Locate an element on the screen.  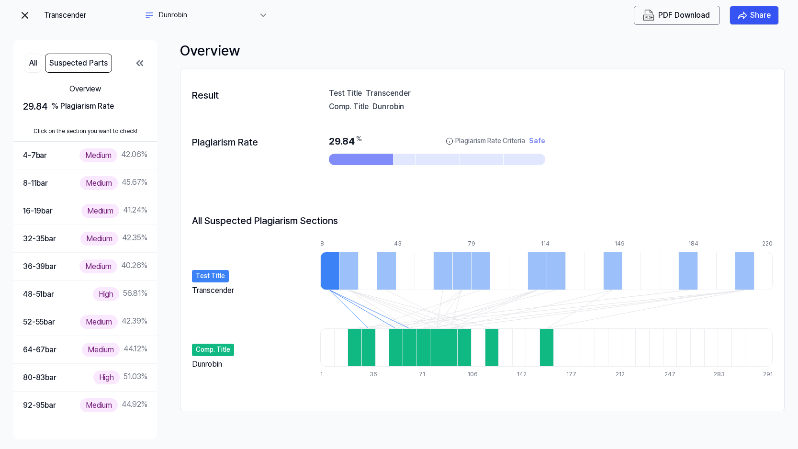
img: exit is located at coordinates (25, 15).